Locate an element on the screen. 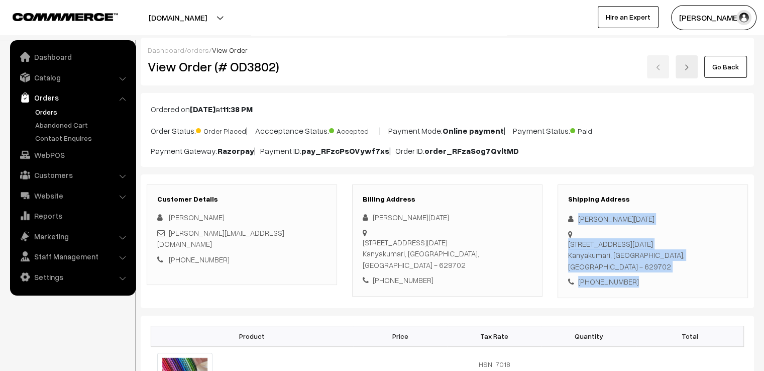  a: Marketing is located at coordinates (72, 236).